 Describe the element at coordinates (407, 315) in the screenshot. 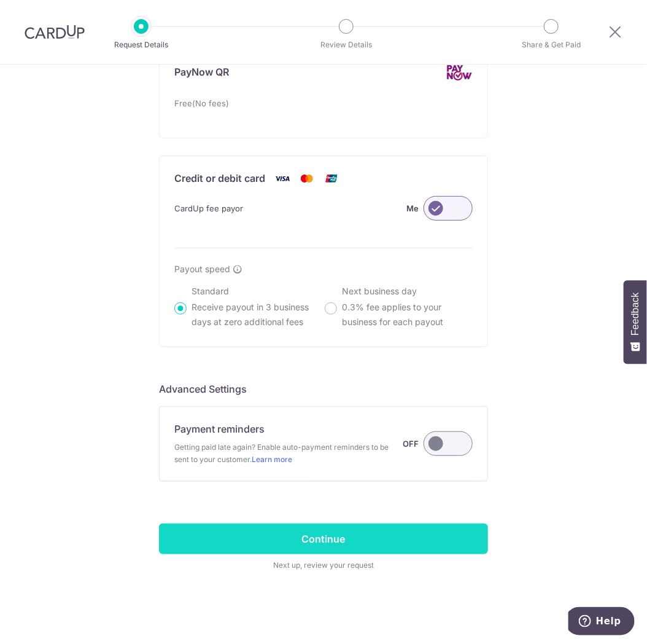

I see `p: 0.3% fee applies to your business for each payout` at that location.